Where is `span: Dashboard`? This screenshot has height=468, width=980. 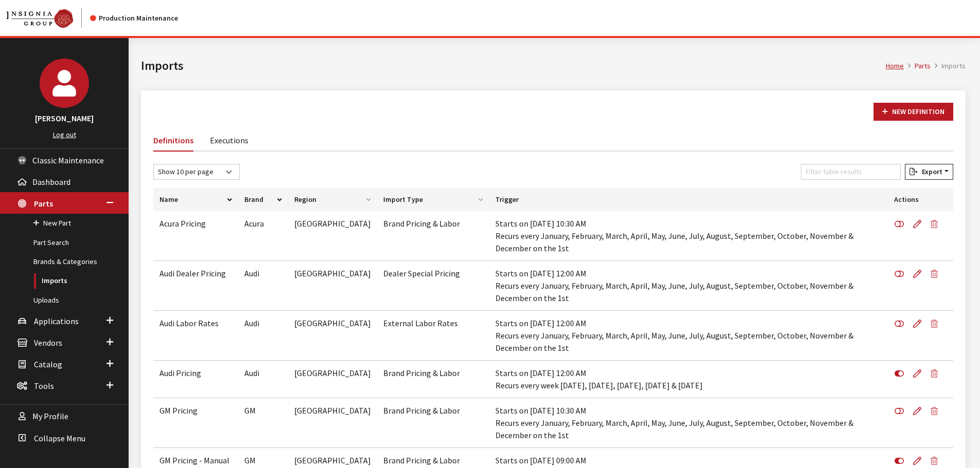 span: Dashboard is located at coordinates (52, 182).